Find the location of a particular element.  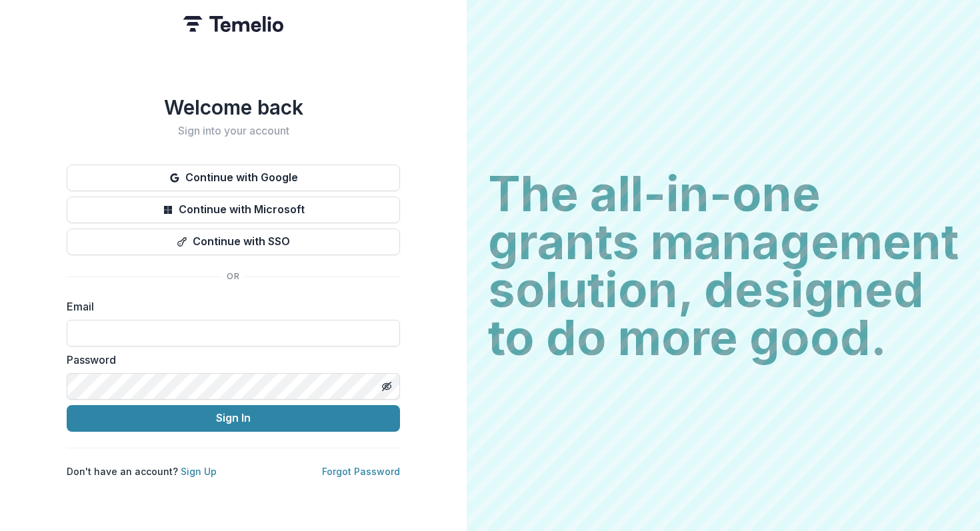

a: Forgot Password is located at coordinates (361, 471).